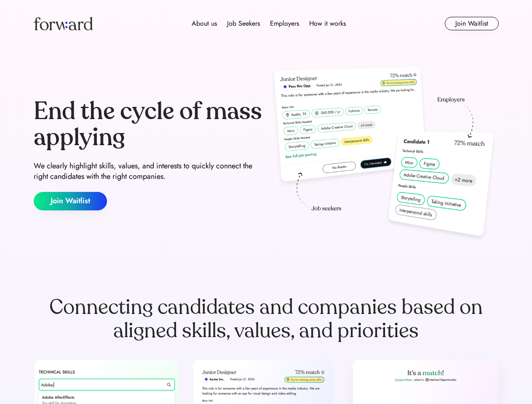 This screenshot has height=404, width=532. I want to click on div: End the cycle of mass applying, so click(148, 124).